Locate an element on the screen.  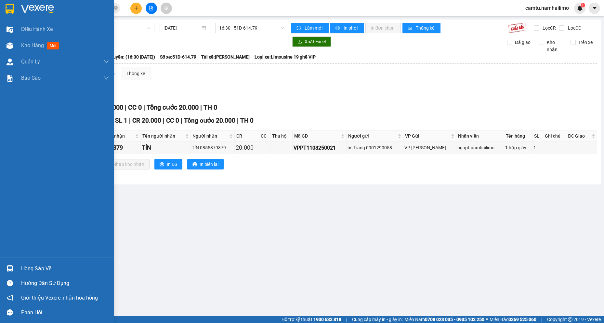
span: Đã giao is located at coordinates (522, 42).